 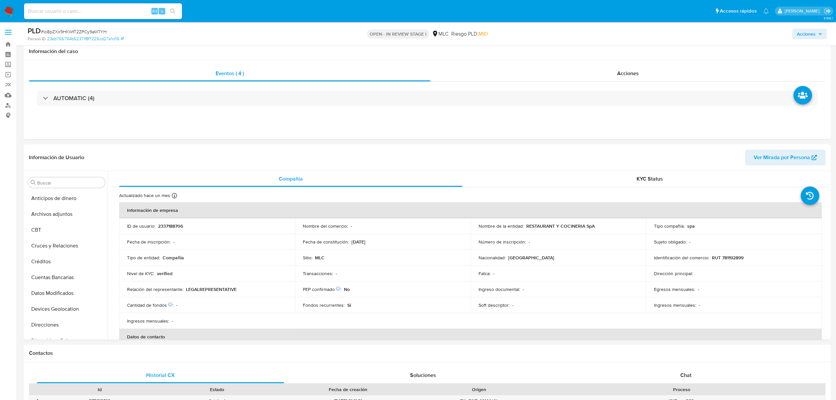 What do you see at coordinates (155, 11) in the screenshot?
I see `span: Alt` at bounding box center [155, 11].